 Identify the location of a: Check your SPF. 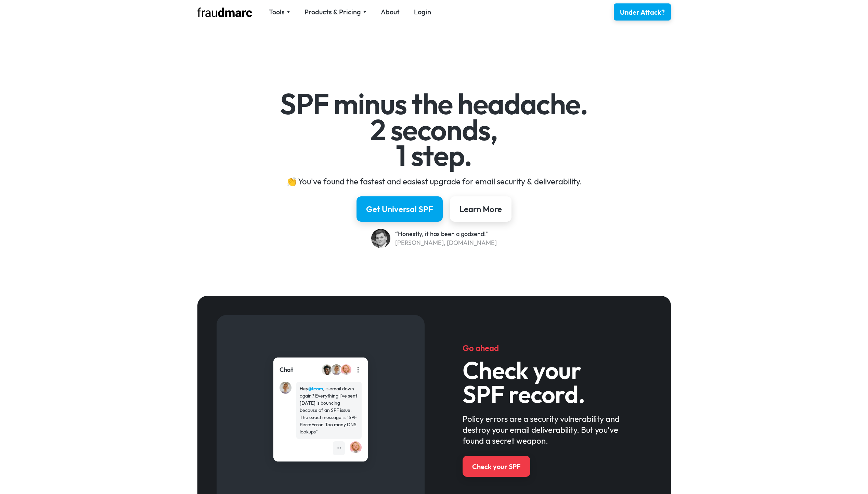
(496, 467).